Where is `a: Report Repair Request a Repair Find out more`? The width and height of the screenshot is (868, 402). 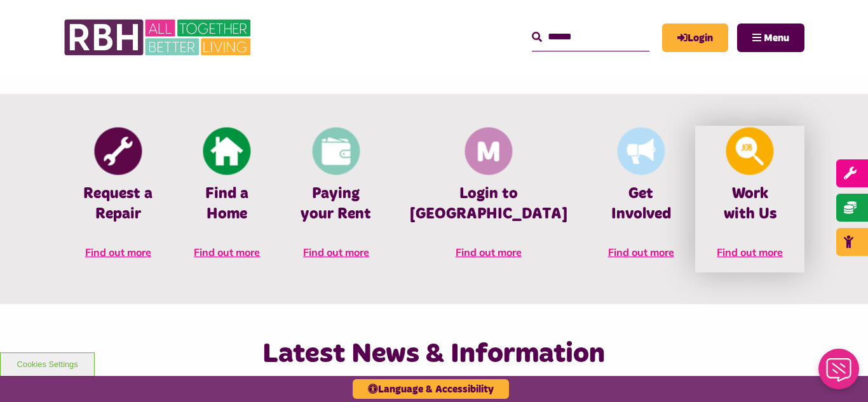 a: Report Repair Request a Repair Find out more is located at coordinates (118, 198).